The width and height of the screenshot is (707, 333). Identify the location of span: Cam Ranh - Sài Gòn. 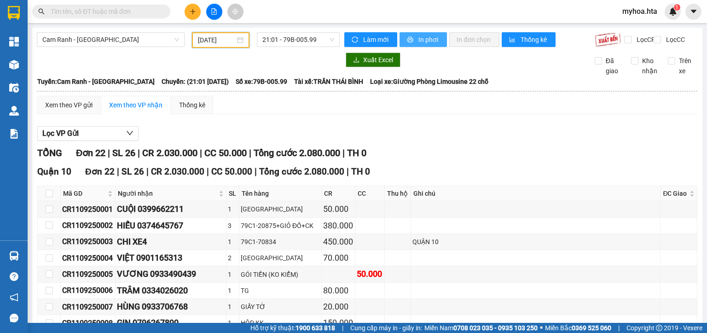
(110, 40).